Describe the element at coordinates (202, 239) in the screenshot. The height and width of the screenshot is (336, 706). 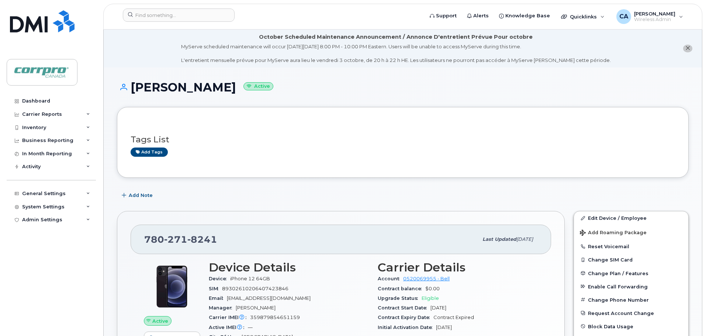
I see `span: 8241` at that location.